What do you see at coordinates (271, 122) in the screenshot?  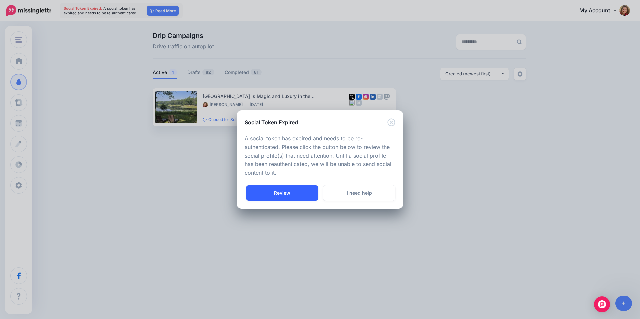 I see `h5: Social Token Expired` at bounding box center [271, 122].